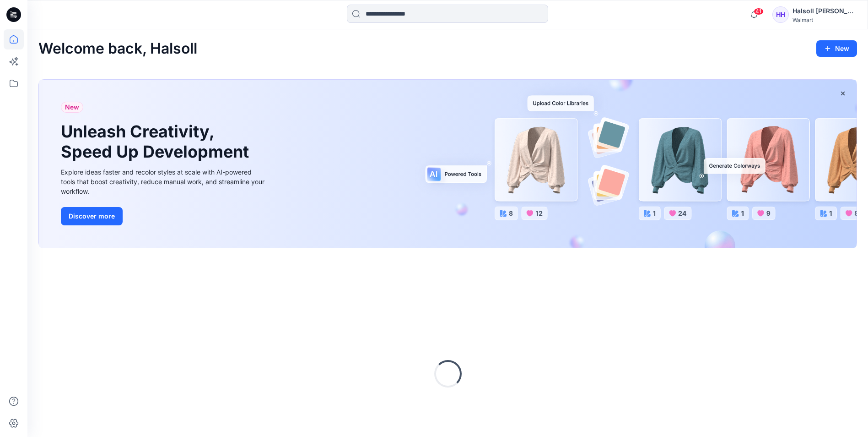 The width and height of the screenshot is (868, 437). Describe the element at coordinates (157, 142) in the screenshot. I see `h1: Unleash Creativity, Speed Up Development` at that location.